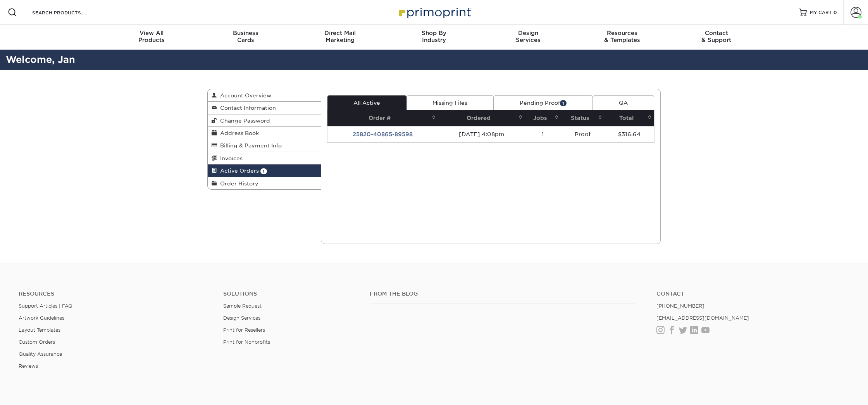  What do you see at coordinates (542, 117) in the screenshot?
I see `th: Jobs` at bounding box center [542, 117].